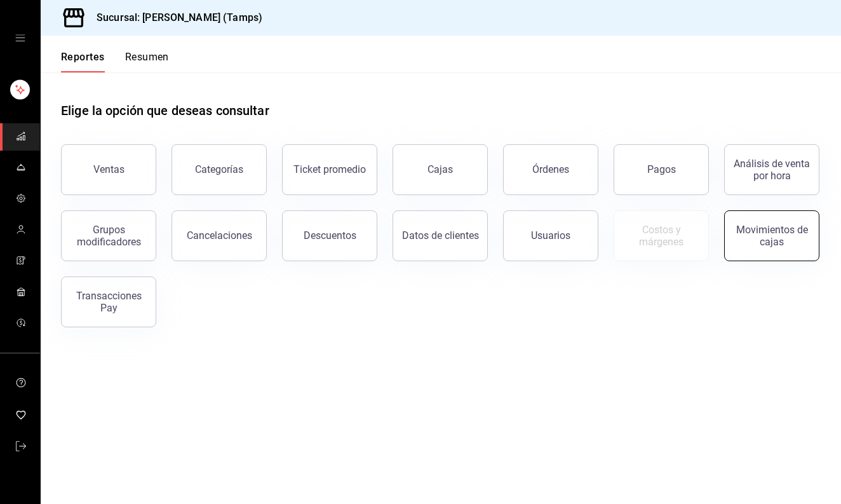 Image resolution: width=841 pixels, height=504 pixels. Describe the element at coordinates (83, 62) in the screenshot. I see `button: Reportes` at that location.